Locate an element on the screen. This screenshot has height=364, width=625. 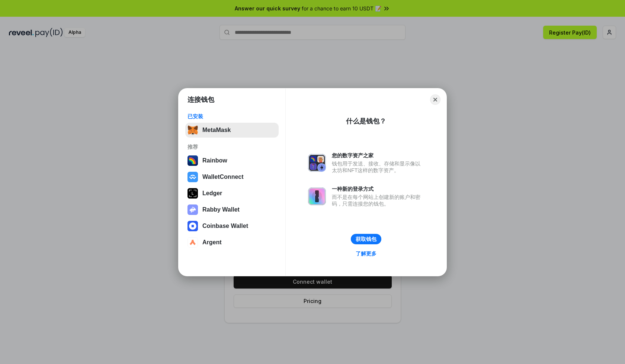
div: 而不是在每个网站上创建新的账户和密码，只需连接您的钱包。 is located at coordinates (378, 201).